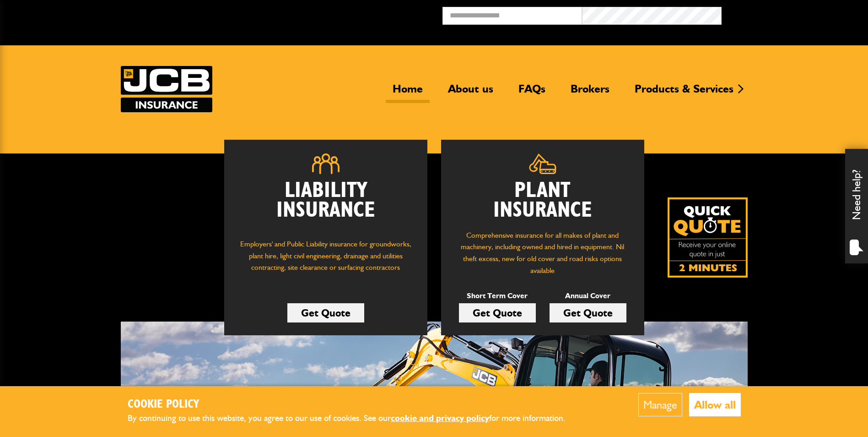 This screenshot has height=437, width=868. What do you see at coordinates (661, 404) in the screenshot?
I see `button: Manage` at bounding box center [661, 404].